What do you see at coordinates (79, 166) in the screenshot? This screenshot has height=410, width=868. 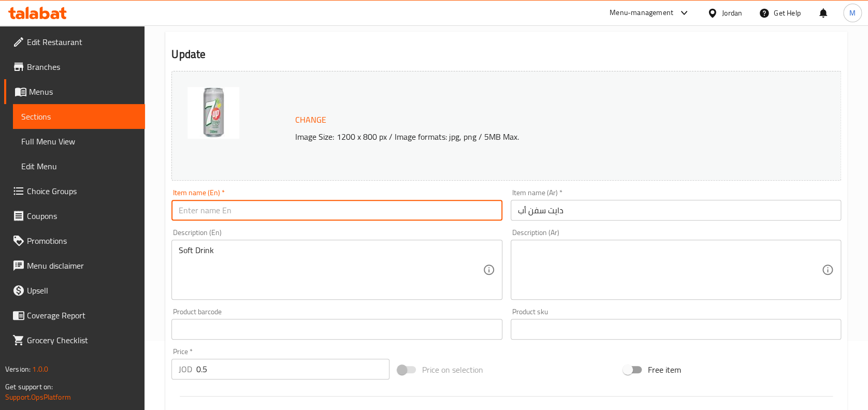 I see `a: Edit Menu` at bounding box center [79, 166].